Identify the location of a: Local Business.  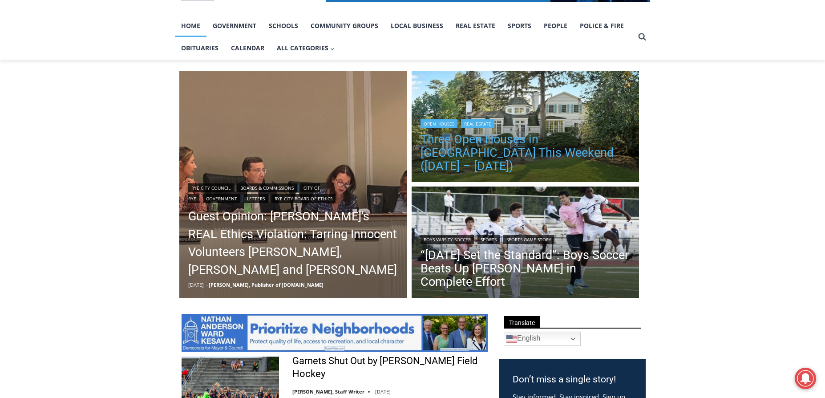
(417, 26).